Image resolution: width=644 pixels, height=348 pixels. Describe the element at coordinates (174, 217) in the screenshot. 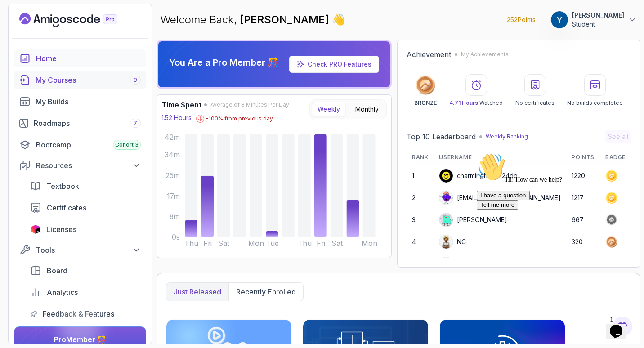

I see `tspan: 8m` at that location.